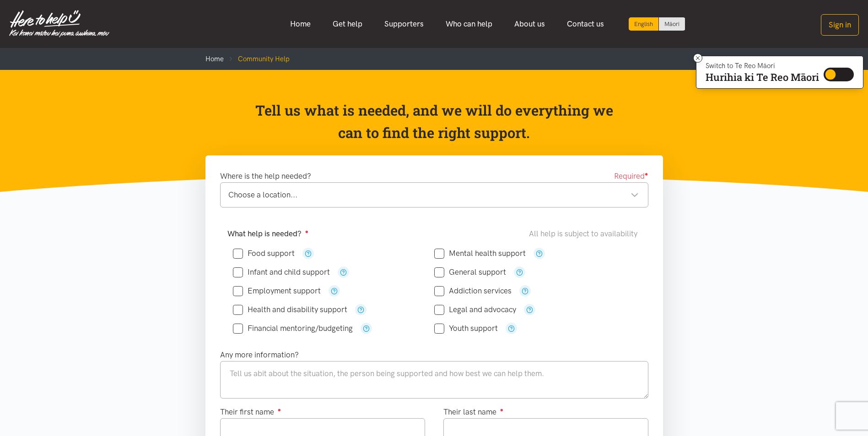  Describe the element at coordinates (762, 77) in the screenshot. I see `p: Hurihia ki Te Reo Māori` at that location.